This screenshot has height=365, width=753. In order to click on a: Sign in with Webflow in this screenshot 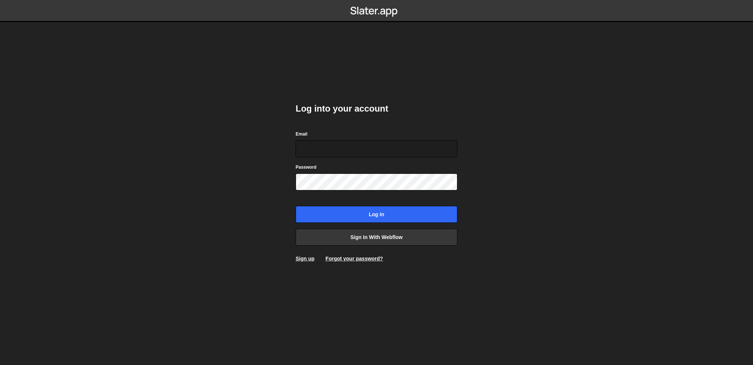, I will do `click(377, 237)`.